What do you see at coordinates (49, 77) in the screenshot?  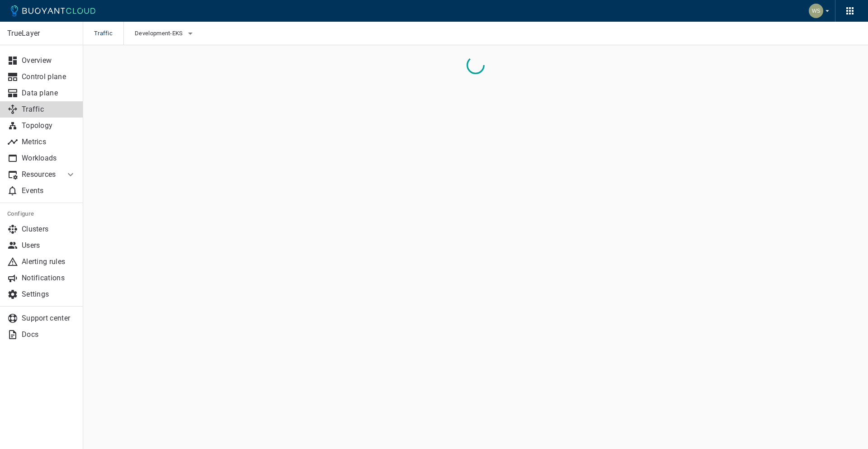 I see `p: Control plane` at bounding box center [49, 77].